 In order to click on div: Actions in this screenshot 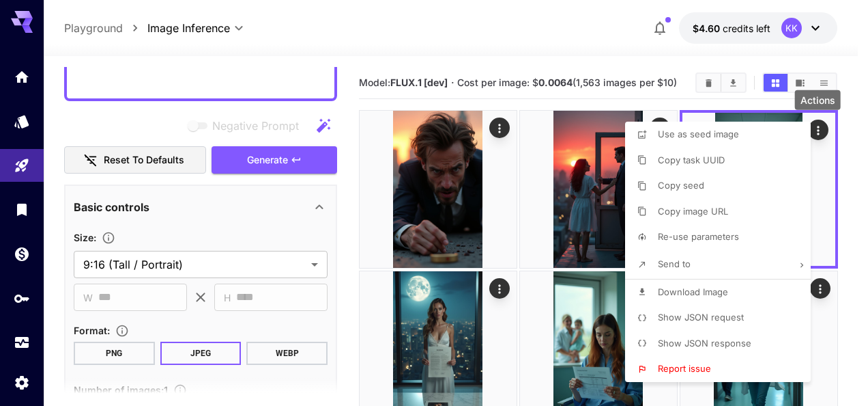, I will do `click(818, 100)`.